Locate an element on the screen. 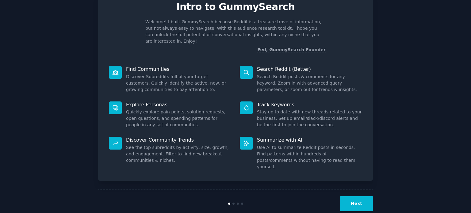 The width and height of the screenshot is (471, 213). p: Summarize with AI is located at coordinates (309, 140).